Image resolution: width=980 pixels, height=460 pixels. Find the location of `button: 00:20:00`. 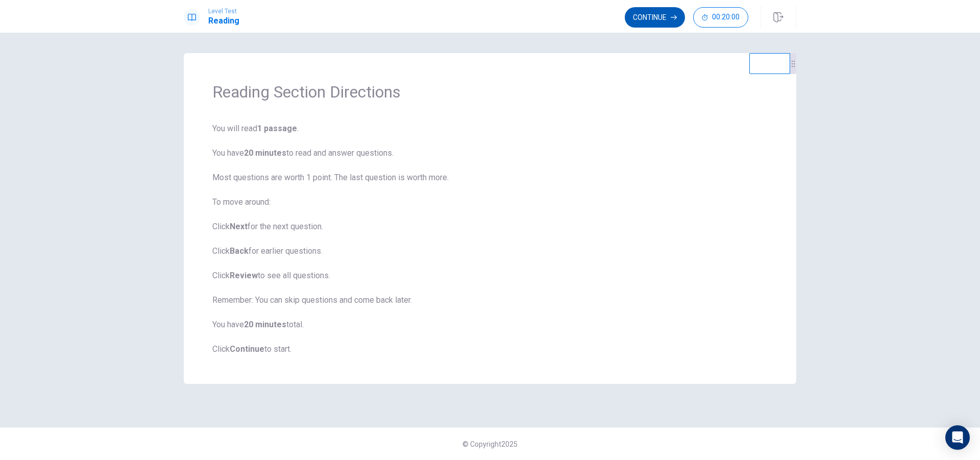

button: 00:20:00 is located at coordinates (721, 18).